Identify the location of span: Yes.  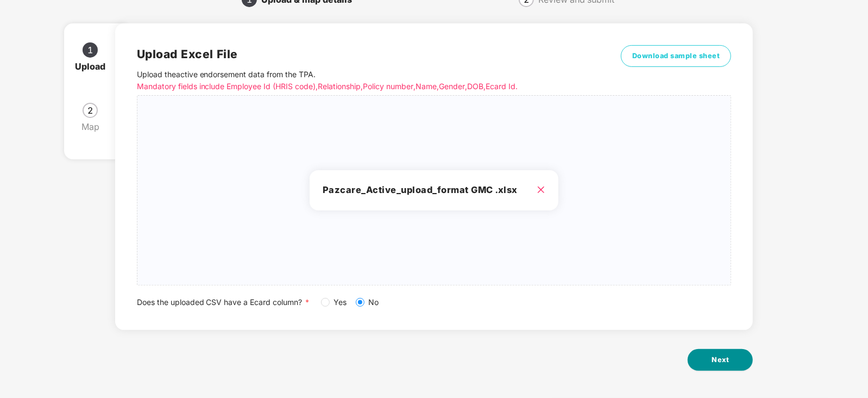
(341, 302).